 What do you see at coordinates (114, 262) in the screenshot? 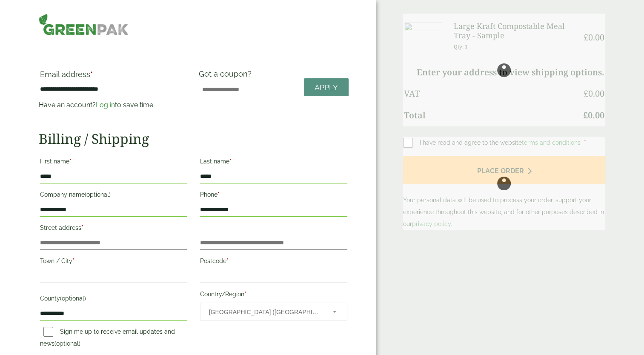
I see `label: Town / City` at bounding box center [114, 262].